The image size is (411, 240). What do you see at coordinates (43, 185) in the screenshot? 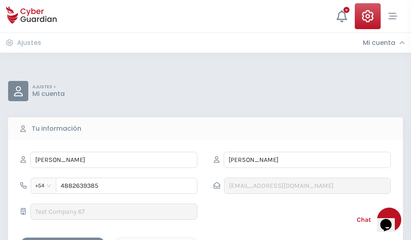
I see `span: +54` at bounding box center [43, 185].